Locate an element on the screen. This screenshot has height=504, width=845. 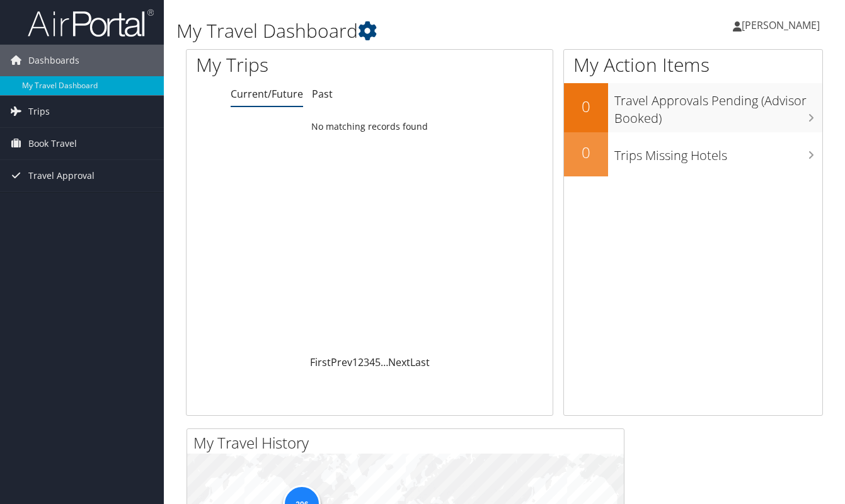
a: 4 is located at coordinates (372, 362).